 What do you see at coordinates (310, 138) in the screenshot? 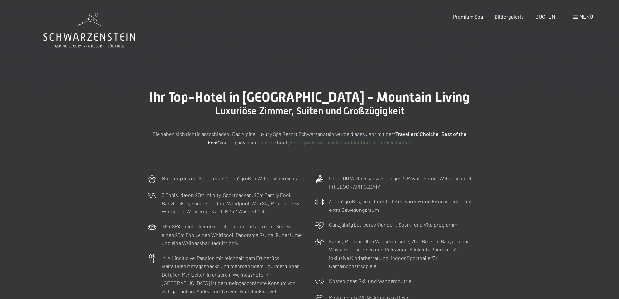
I see `p: Sie haben sich richtig entschieden: Das Alpine Luxury Spa Resort Schwarzenstein wurde dieses Jahr...` at bounding box center [310, 138].